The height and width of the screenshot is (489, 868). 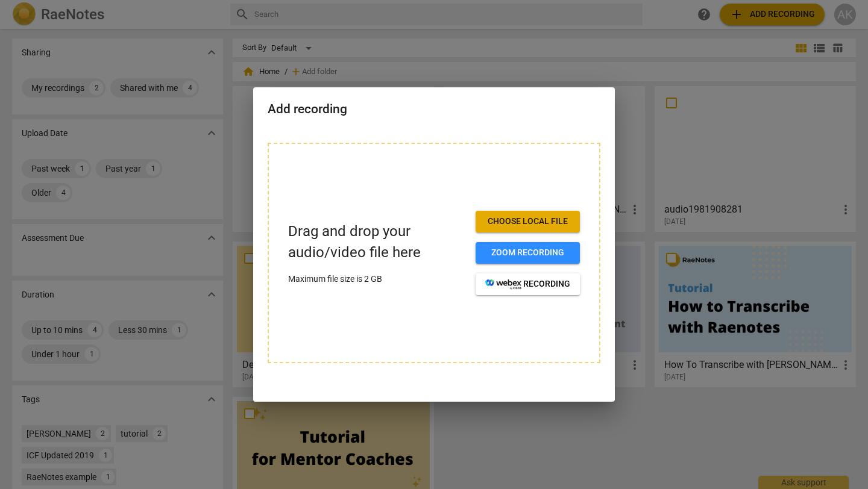 What do you see at coordinates (527, 284) in the screenshot?
I see `button: recording` at bounding box center [527, 284].